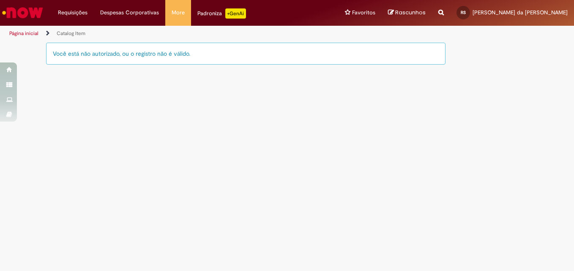 The height and width of the screenshot is (271, 574). Describe the element at coordinates (24, 33) in the screenshot. I see `a: Página inicial` at that location.